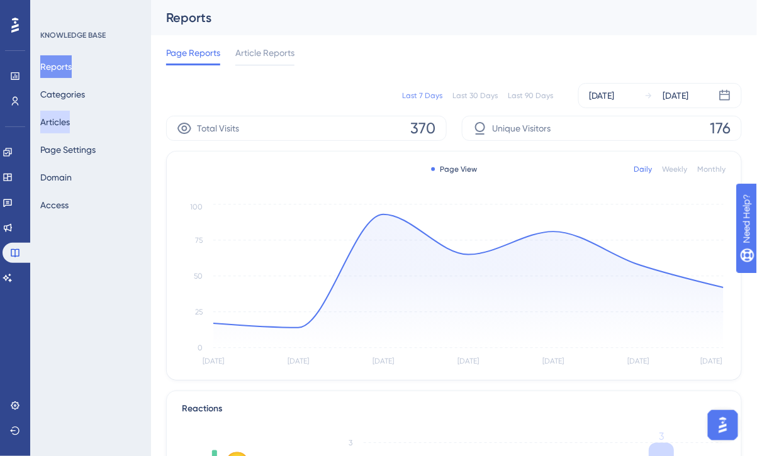 Image resolution: width=757 pixels, height=456 pixels. What do you see at coordinates (68, 150) in the screenshot?
I see `button: Page Settings` at bounding box center [68, 150].